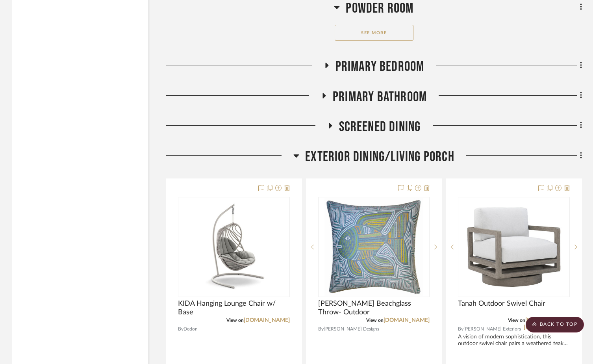  I want to click on scroll-to-top-button: BACK TO TOP, so click(555, 325).